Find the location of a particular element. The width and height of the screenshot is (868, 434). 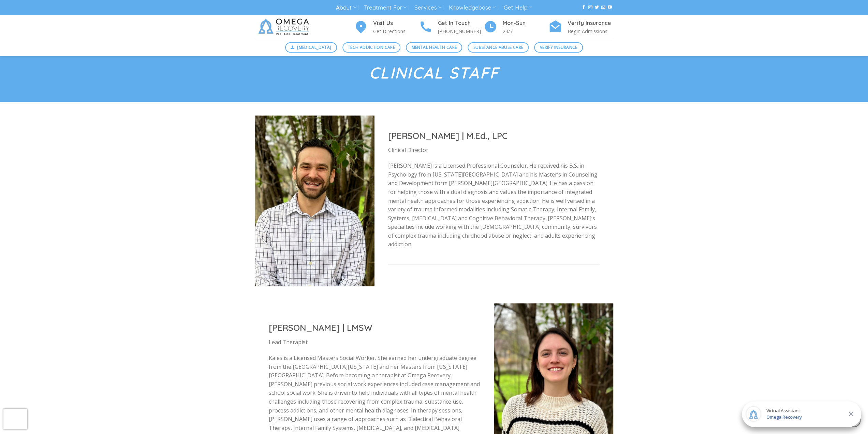

p: Begin Admissions is located at coordinates (590, 31).